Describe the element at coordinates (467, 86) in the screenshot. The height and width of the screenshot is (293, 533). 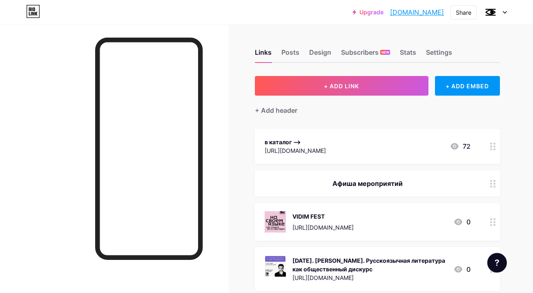
I see `div: + ADD EMBED` at that location.